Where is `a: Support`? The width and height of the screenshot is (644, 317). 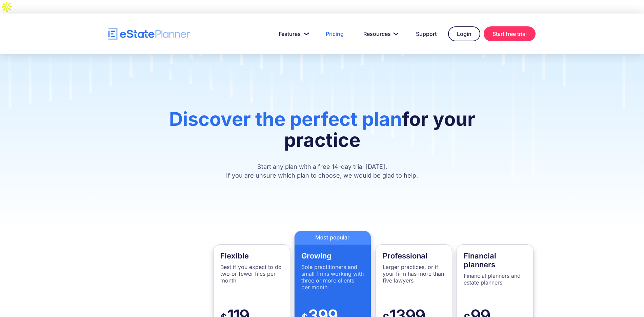 a: Support is located at coordinates (426, 34).